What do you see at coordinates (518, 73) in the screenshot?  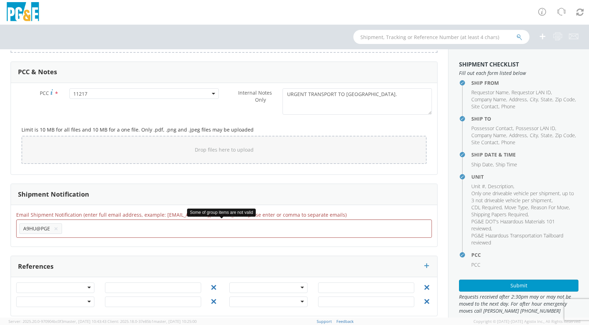 I see `span: Fill out each form listed below` at bounding box center [518, 73].